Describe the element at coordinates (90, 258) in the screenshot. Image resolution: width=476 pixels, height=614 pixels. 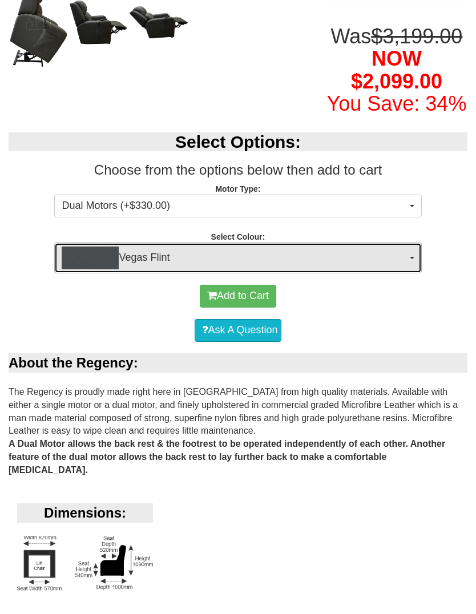
I see `img: Vegas Flint` at that location.